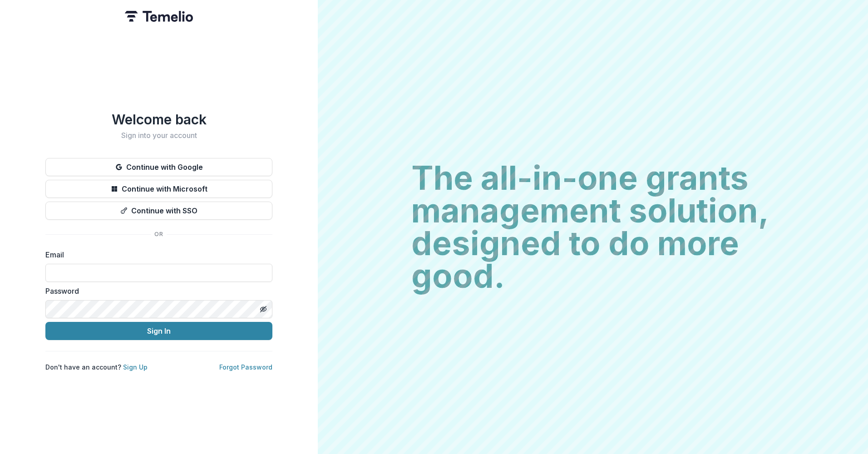 This screenshot has height=454, width=868. Describe the element at coordinates (156, 291) in the screenshot. I see `label: Password` at that location.